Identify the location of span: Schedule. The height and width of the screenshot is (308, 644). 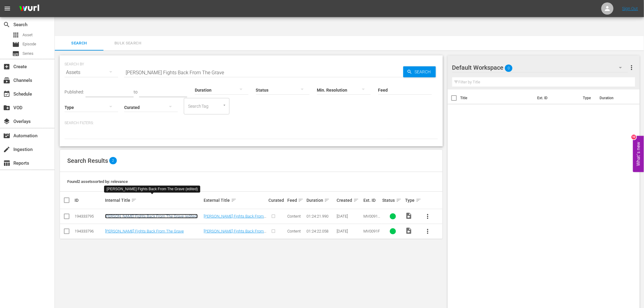
(7, 94).